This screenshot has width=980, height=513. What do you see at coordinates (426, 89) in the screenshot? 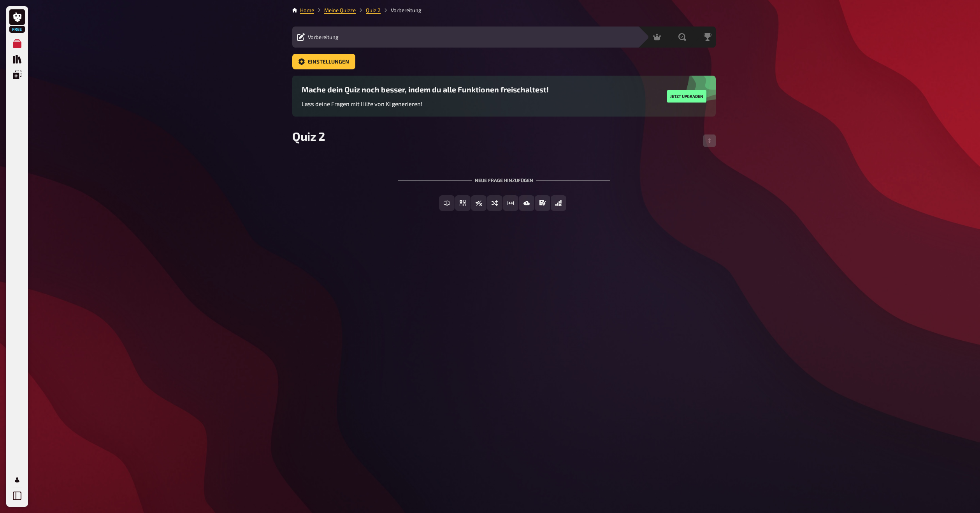
I see `h3: Mache dein Quiz noch besser, indem du alle Funktionen freischaltest!` at bounding box center [426, 89].